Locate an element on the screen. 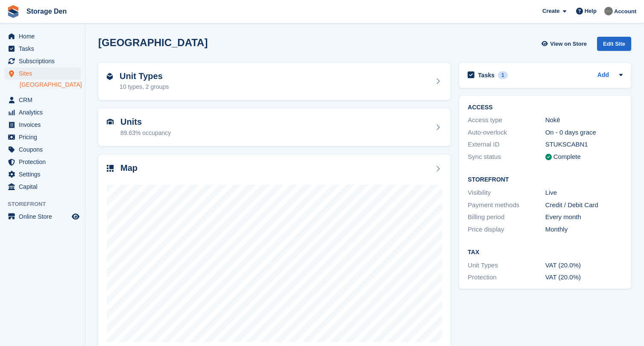  span: Home is located at coordinates (44, 37).